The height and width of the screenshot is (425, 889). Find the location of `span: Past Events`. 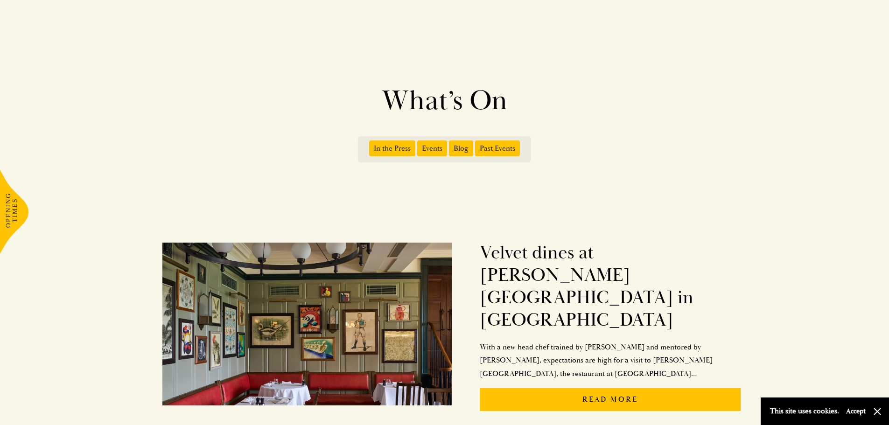

span: Past Events is located at coordinates (497, 148).